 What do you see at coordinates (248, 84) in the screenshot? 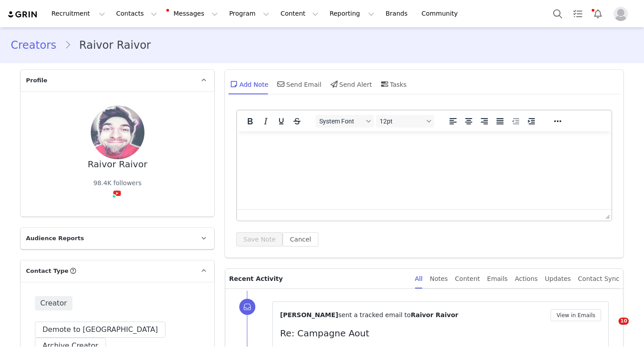
I see `div: Add Note` at bounding box center [248, 84].